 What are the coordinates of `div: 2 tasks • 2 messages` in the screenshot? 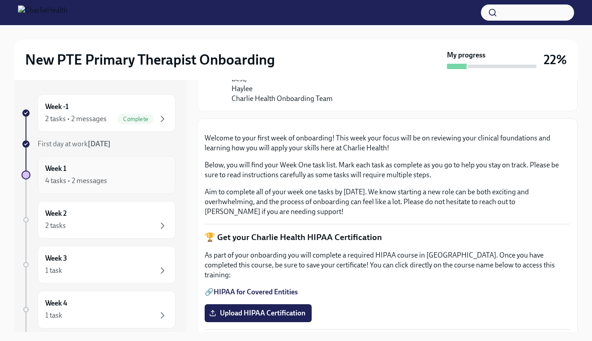 It's located at (76, 119).